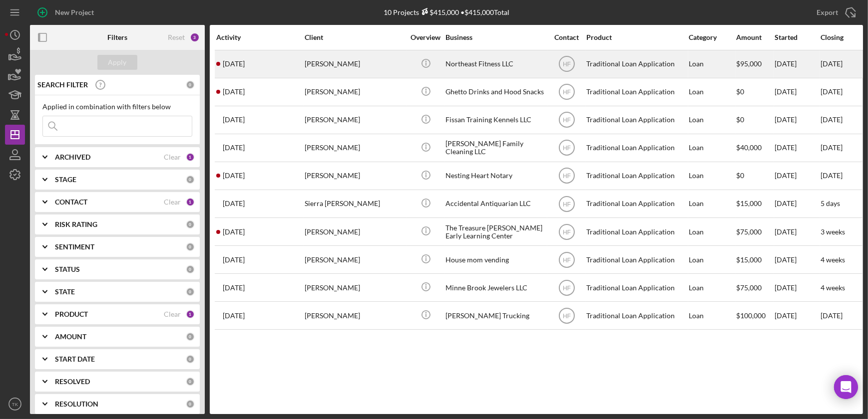 This screenshot has width=868, height=419. What do you see at coordinates (495, 259) in the screenshot?
I see `div: House mom vending` at bounding box center [495, 259].